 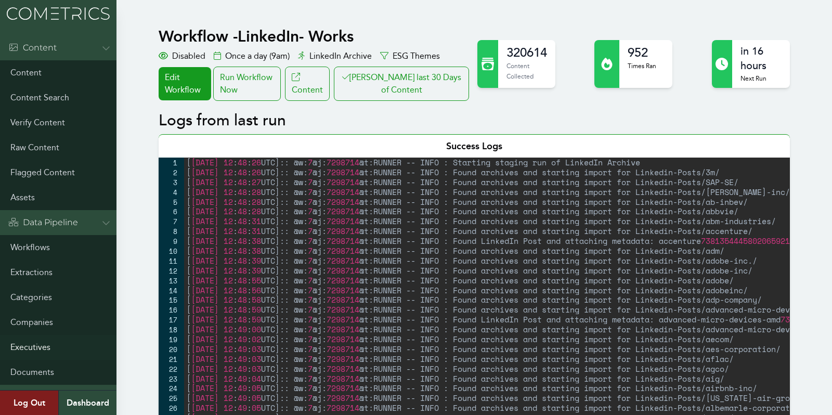 I want to click on div: 25, so click(x=171, y=398).